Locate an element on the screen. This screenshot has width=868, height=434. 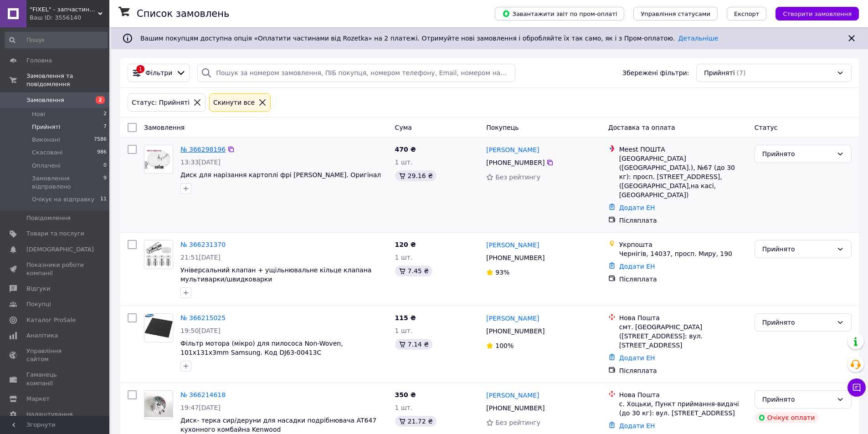
span: "FIXEL" - запчастини та аксесуари для побутової техніки is located at coordinates (64, 9).